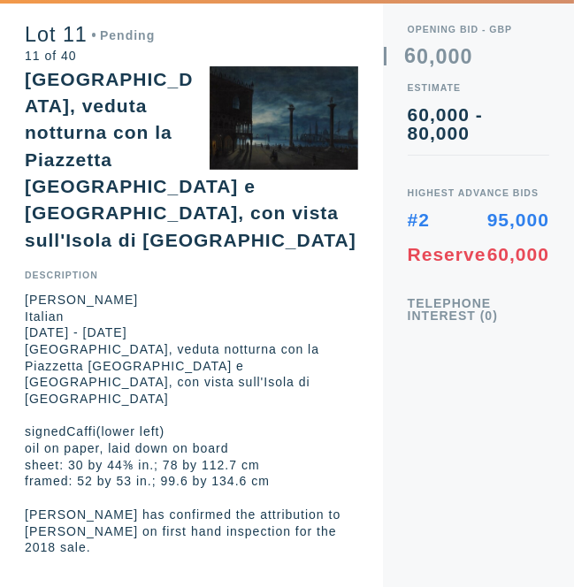  Describe the element at coordinates (518, 254) in the screenshot. I see `div: 60,000` at that location.